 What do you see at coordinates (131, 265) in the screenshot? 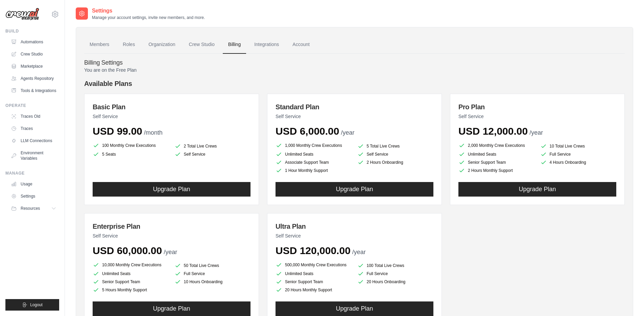
I see `li: 10,000 Monthly Crew Executions` at bounding box center [131, 265].